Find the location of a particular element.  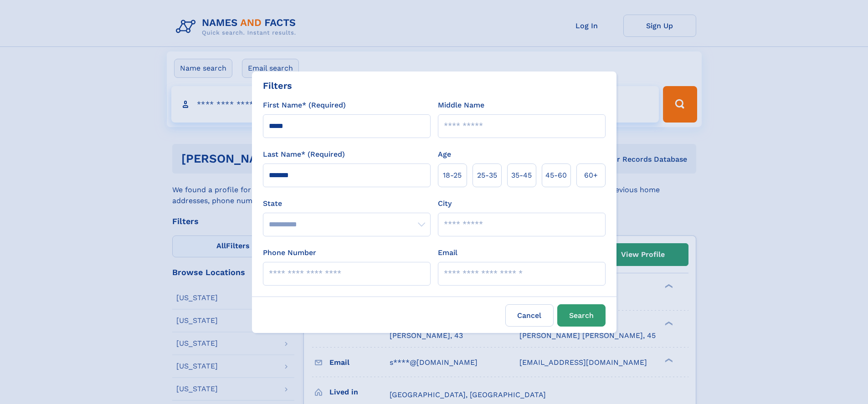

button: Search is located at coordinates (582, 316).